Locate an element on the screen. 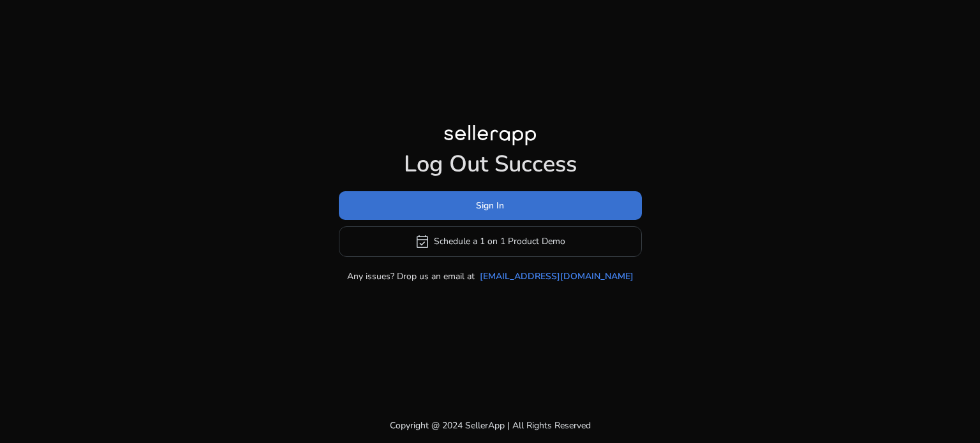 The width and height of the screenshot is (980, 443). span: Sign In is located at coordinates (490, 205).